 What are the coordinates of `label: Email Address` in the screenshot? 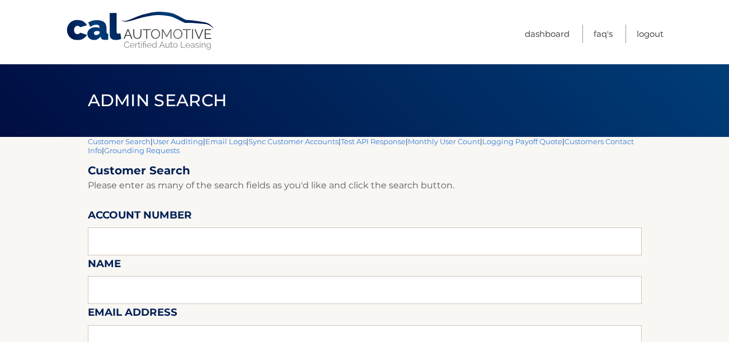 It's located at (133, 314).